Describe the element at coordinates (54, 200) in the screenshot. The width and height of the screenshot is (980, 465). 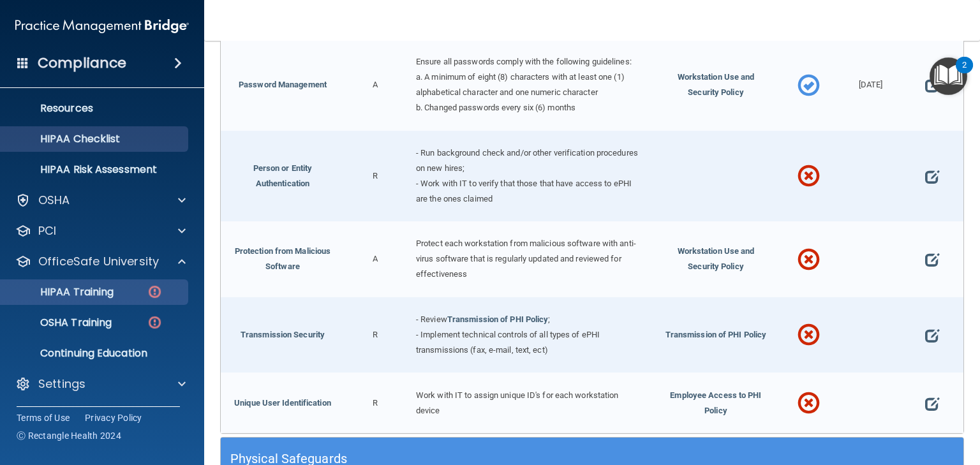
I see `p: OSHA` at that location.